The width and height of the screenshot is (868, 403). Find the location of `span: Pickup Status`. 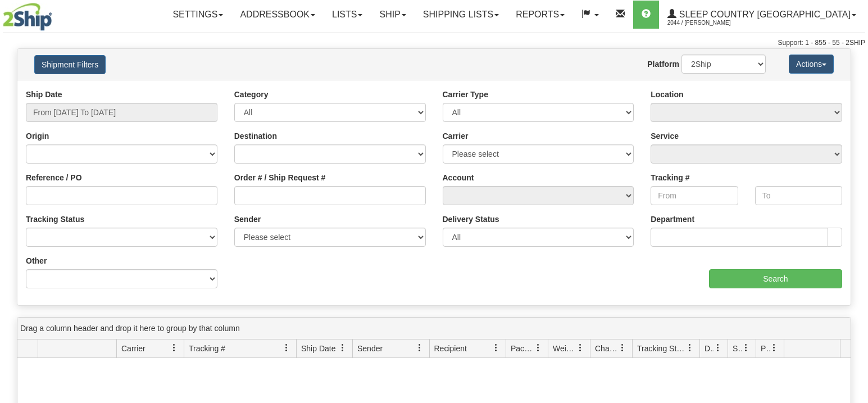

span: Pickup Status is located at coordinates (765, 348).